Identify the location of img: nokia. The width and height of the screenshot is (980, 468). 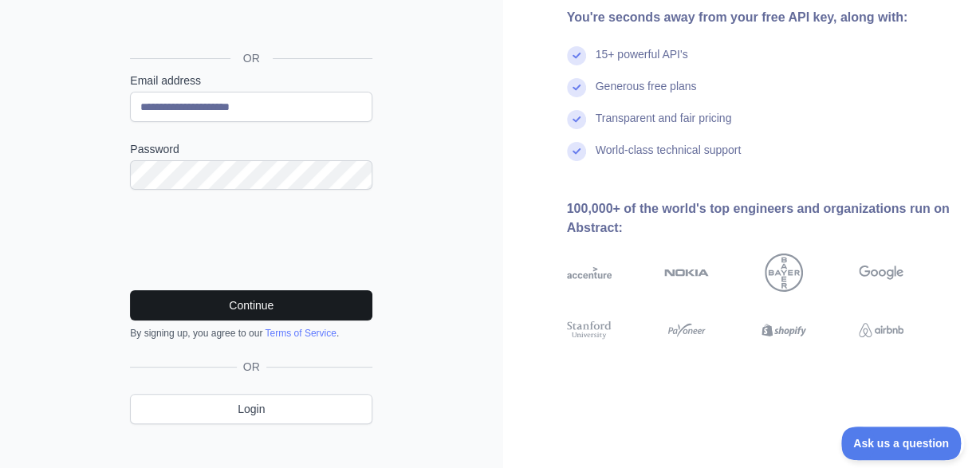
(687, 273).